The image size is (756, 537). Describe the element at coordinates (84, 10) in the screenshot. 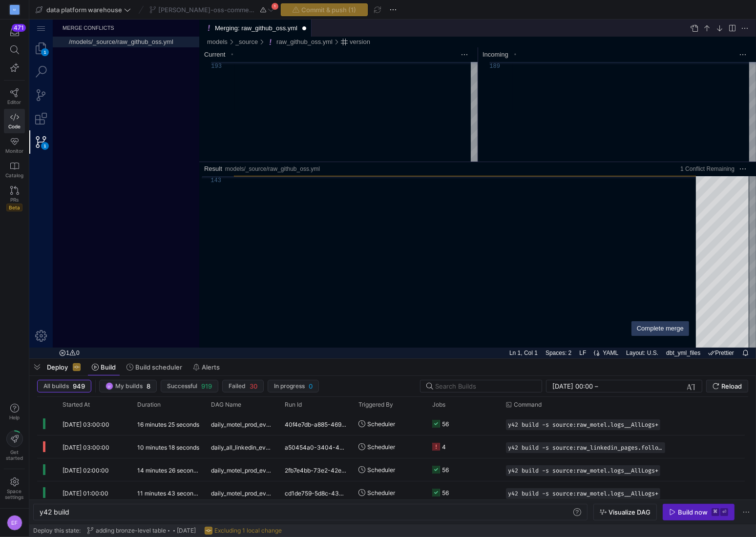

I see `span: data platform warehouse` at that location.